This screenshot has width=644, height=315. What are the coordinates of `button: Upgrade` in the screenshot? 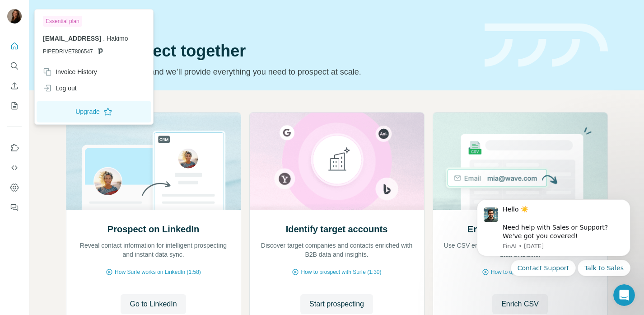 It's located at (94, 111).